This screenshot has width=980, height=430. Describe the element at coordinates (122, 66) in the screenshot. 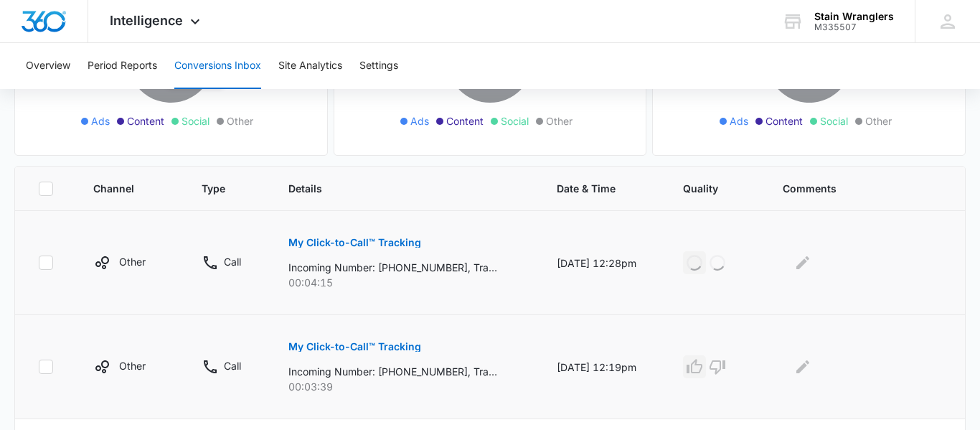

I see `button: Period Reports` at that location.